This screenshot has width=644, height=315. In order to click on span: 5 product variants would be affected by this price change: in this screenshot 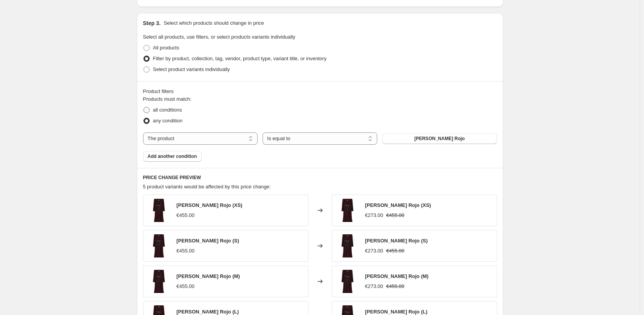, I will do `click(207, 186)`.